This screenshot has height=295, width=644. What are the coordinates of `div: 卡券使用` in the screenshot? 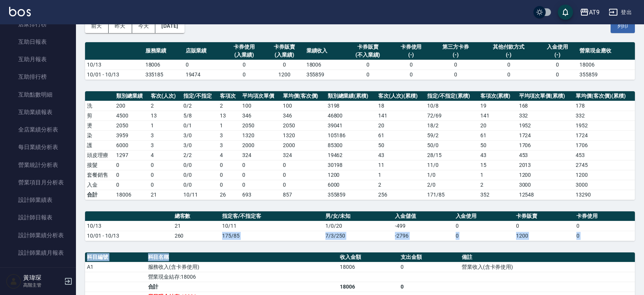 It's located at (244, 47).